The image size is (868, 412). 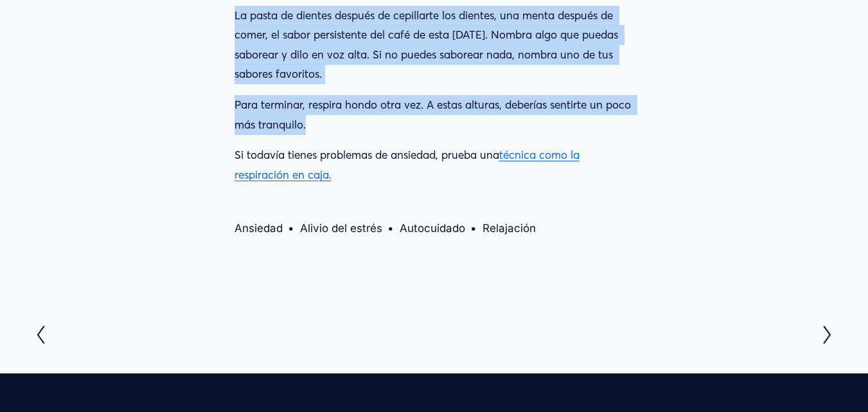 What do you see at coordinates (407, 165) in the screenshot?
I see `a: técnica como la respiración en caja.` at bounding box center [407, 165].